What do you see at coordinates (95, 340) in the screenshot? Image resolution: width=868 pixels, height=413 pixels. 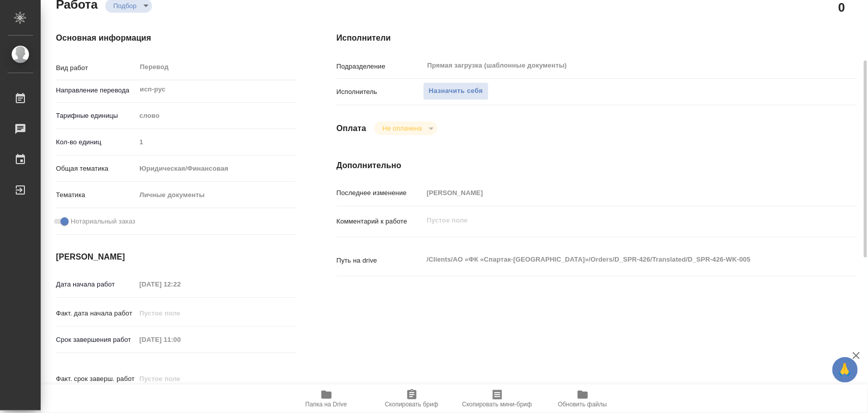 I see `p: Срок завершения работ` at bounding box center [95, 340].